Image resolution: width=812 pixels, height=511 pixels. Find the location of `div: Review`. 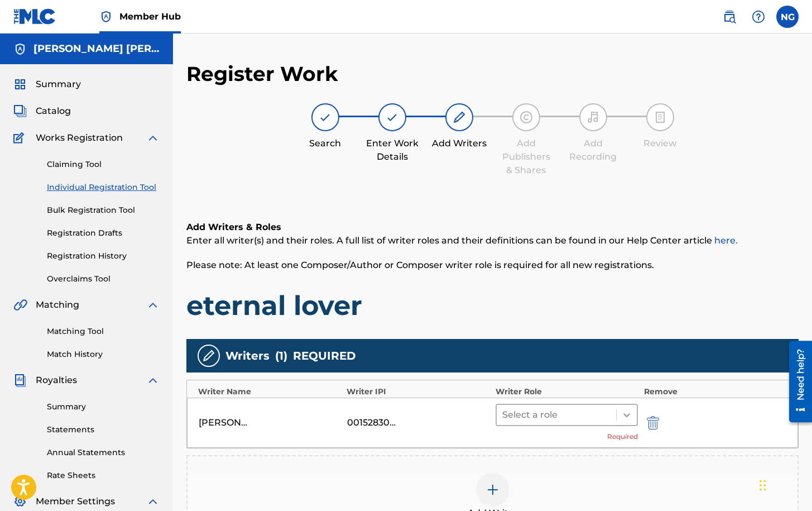

div: Review is located at coordinates (660, 143).